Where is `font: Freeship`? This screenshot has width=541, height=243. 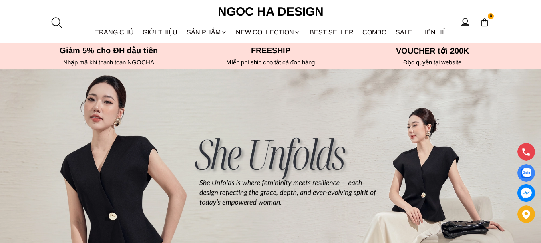
font: Freeship is located at coordinates (271, 50).